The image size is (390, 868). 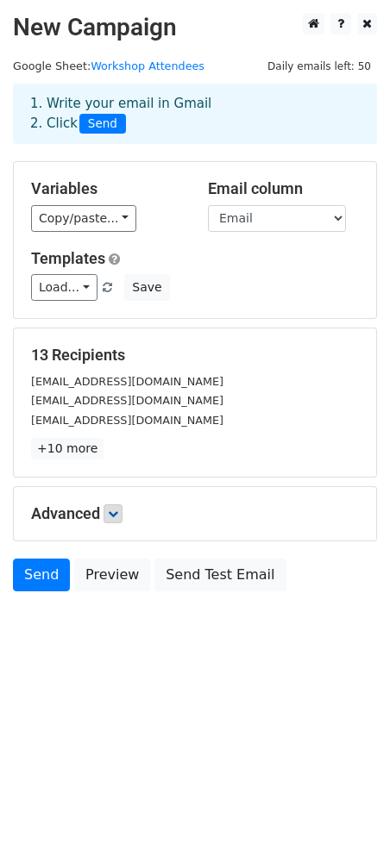 I want to click on div: 1. Write your email in Gmail 2. Click, so click(x=195, y=114).